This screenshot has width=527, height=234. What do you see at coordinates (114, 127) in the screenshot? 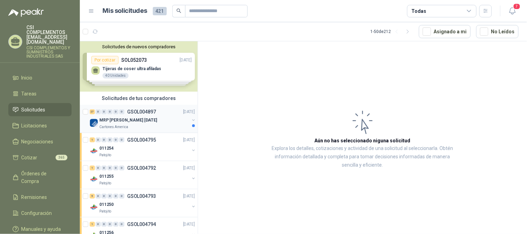
I see `p: Cartones America` at bounding box center [114, 127].